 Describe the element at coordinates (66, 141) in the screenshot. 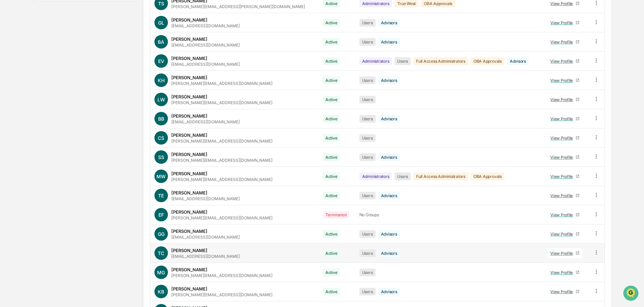

I see `a: 🗄️Attestations` at that location.